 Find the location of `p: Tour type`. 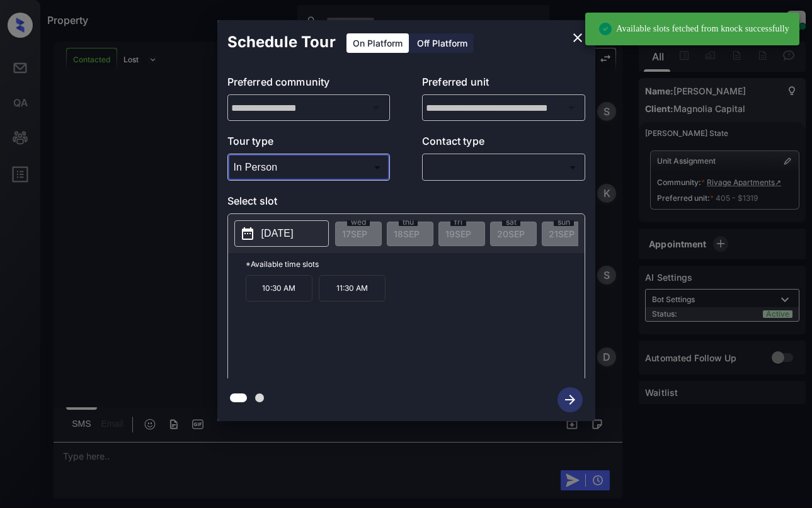

p: Tour type is located at coordinates (309, 144).